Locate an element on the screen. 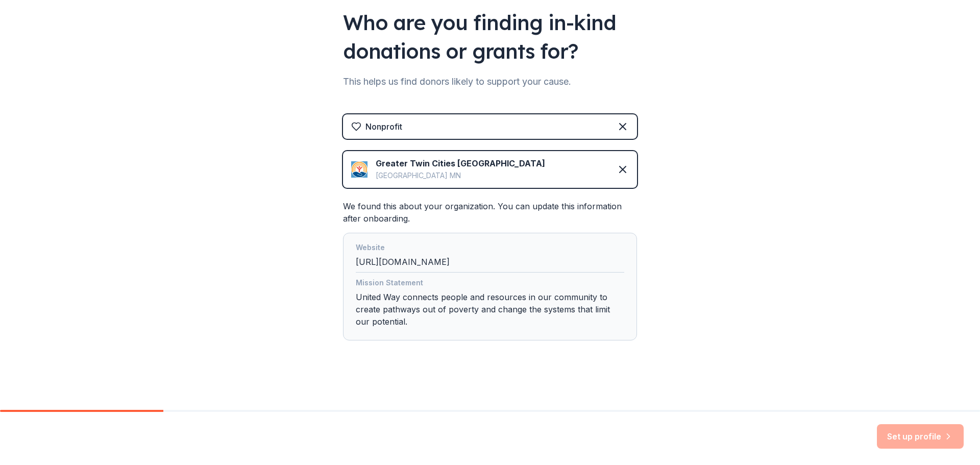  div: This helps us find donors likely to support your cause. is located at coordinates (490, 81).